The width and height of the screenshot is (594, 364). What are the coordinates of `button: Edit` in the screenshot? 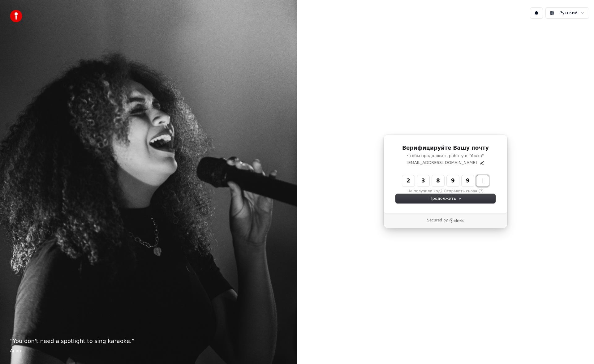 It's located at (482, 163).